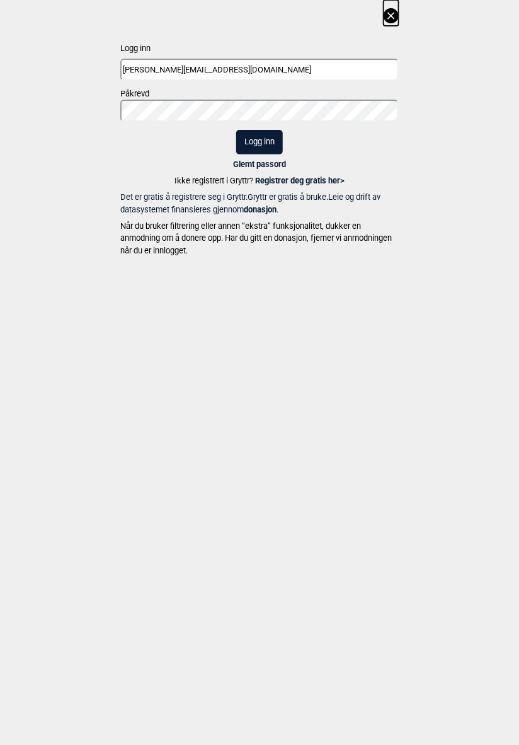 The image size is (519, 745). What do you see at coordinates (260, 203) in the screenshot?
I see `p: Det er gratis å registrere seg i Gryttr. Gryttr er gratis å bruke. Leie og drift av datasystemet ...` at bounding box center [260, 203].